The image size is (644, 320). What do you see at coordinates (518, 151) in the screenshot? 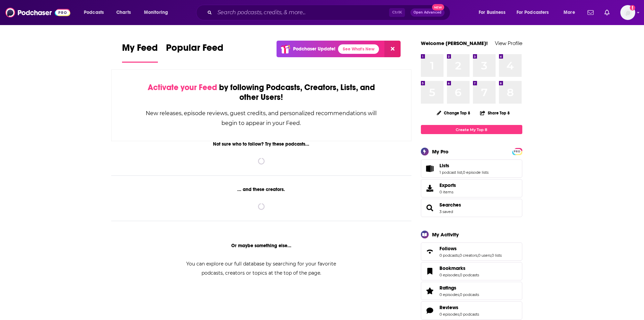
I see `span: PRO` at bounding box center [518, 151].